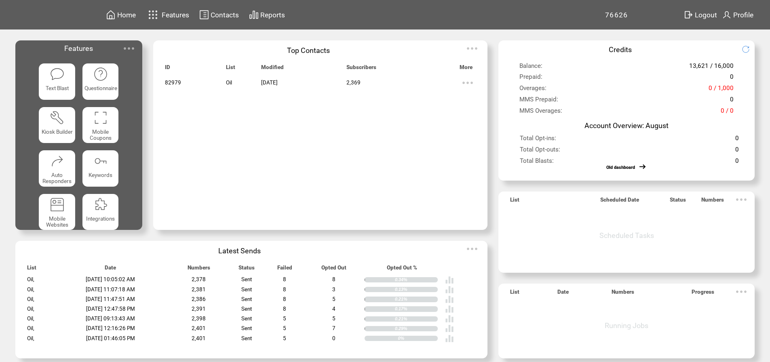 This screenshot has width=770, height=362. What do you see at coordinates (706, 15) in the screenshot?
I see `span: Logout` at bounding box center [706, 15].